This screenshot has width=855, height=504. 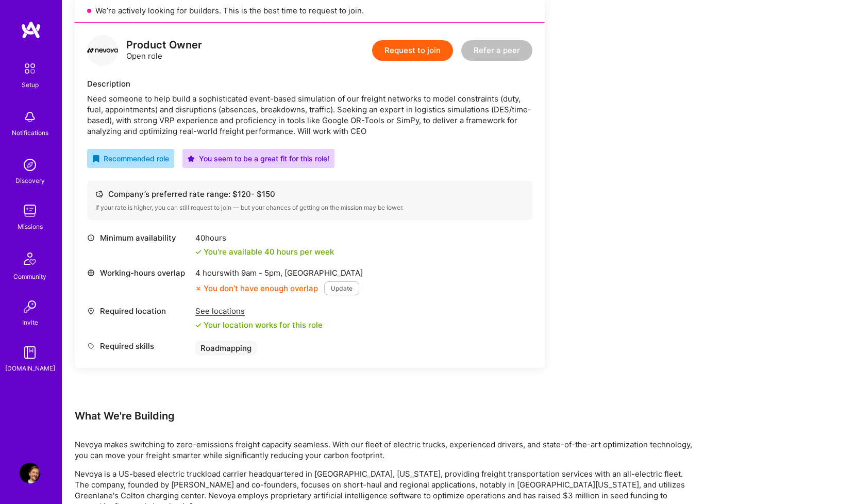 What do you see at coordinates (30, 259) in the screenshot?
I see `img: Community` at bounding box center [30, 259].